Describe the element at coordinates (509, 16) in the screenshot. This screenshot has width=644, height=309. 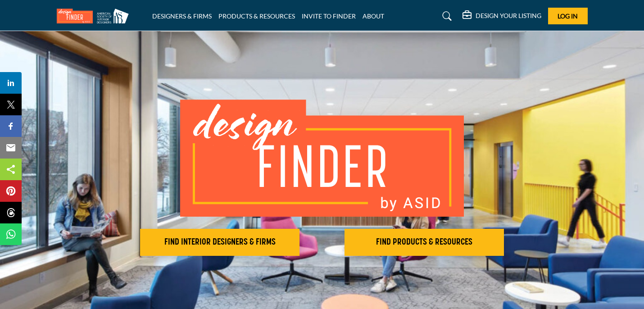
I see `h5: DESIGN YOUR LISTING` at that location.